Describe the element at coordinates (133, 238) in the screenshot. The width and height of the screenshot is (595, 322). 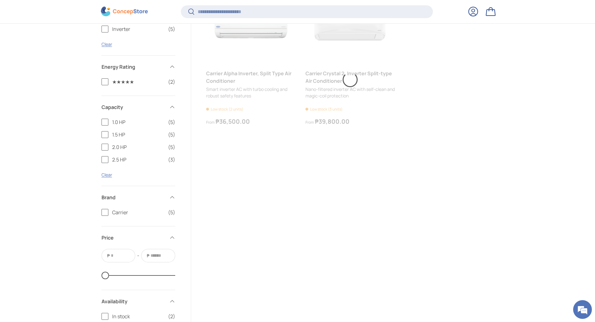
I see `span: Price` at that location.